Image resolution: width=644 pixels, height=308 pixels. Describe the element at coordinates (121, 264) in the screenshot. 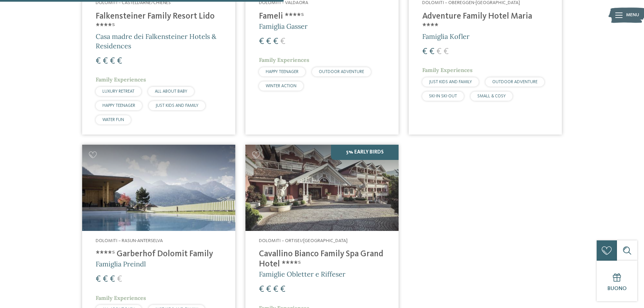

I see `span: Famiglia Preindl` at that location.